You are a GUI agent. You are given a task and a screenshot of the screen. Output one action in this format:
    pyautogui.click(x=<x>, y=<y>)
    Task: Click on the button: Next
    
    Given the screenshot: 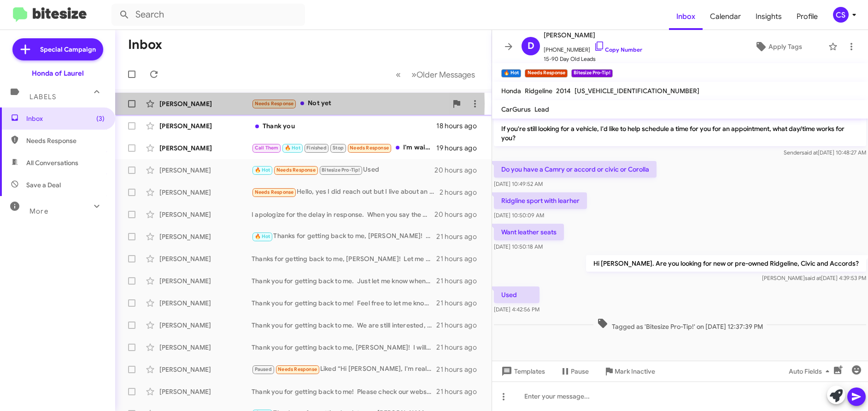 What is the action you would take?
    pyautogui.click(x=443, y=74)
    